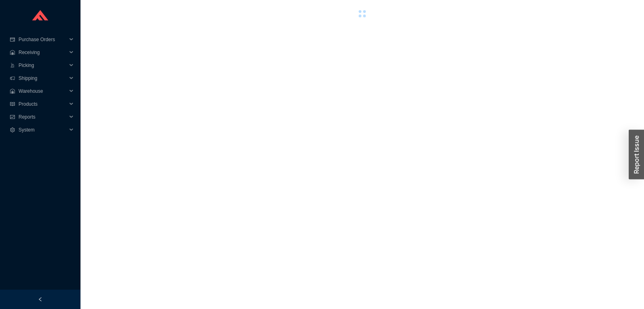 The height and width of the screenshot is (309, 644). What do you see at coordinates (43, 91) in the screenshot?
I see `span: Warehouse` at bounding box center [43, 91].